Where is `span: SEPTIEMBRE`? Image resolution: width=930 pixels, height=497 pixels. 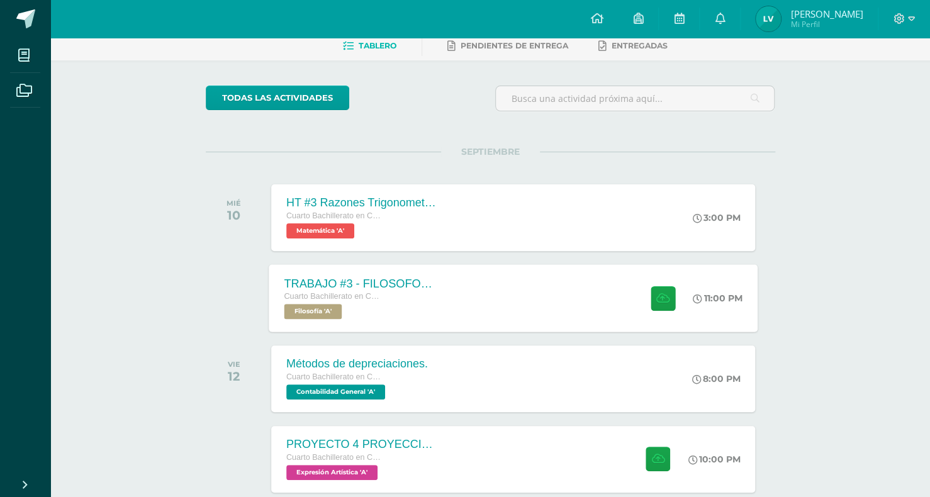
span: SEPTIEMBRE is located at coordinates (490, 152).